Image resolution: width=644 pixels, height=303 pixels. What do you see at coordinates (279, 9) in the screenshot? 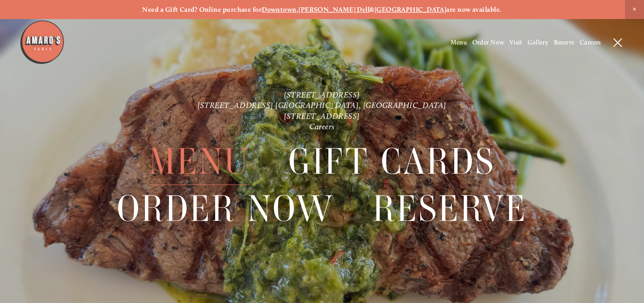
I see `a: Downtown` at bounding box center [279, 9].